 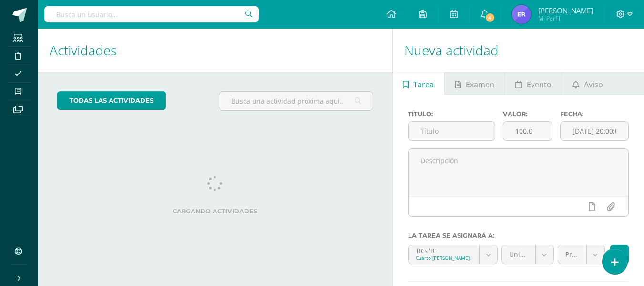 What do you see at coordinates (452, 131) in the screenshot?
I see `input: Título` at bounding box center [452, 131].